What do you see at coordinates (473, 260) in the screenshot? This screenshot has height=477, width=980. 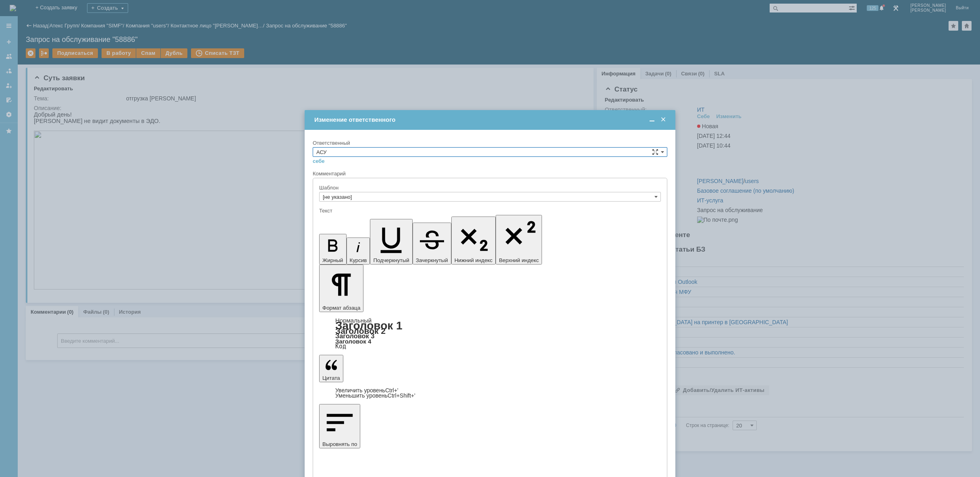 I see `span: Нижний индекс` at bounding box center [473, 260].